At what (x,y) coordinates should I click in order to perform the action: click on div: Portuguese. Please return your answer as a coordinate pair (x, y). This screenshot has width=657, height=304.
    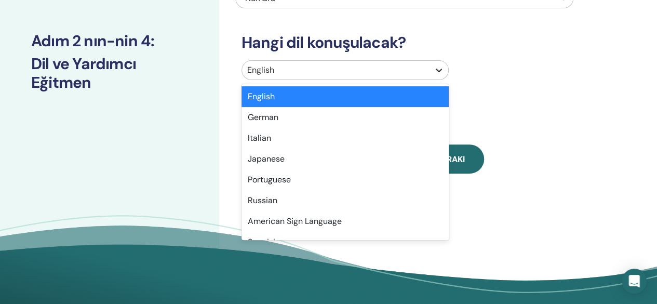
    Looking at the image, I should click on (345, 180).